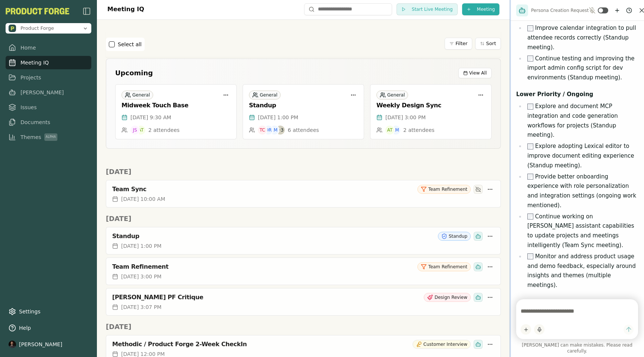 The image size is (644, 357). I want to click on span: Start Live Meeting, so click(432, 9).